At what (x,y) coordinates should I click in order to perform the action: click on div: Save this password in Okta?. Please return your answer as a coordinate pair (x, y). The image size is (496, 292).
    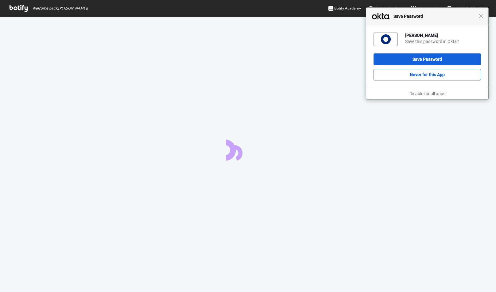
    Looking at the image, I should click on (443, 41).